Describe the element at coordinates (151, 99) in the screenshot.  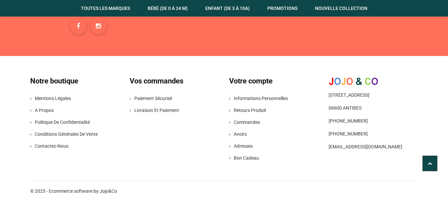
I see `a: Paiement sécurisé` at that location.